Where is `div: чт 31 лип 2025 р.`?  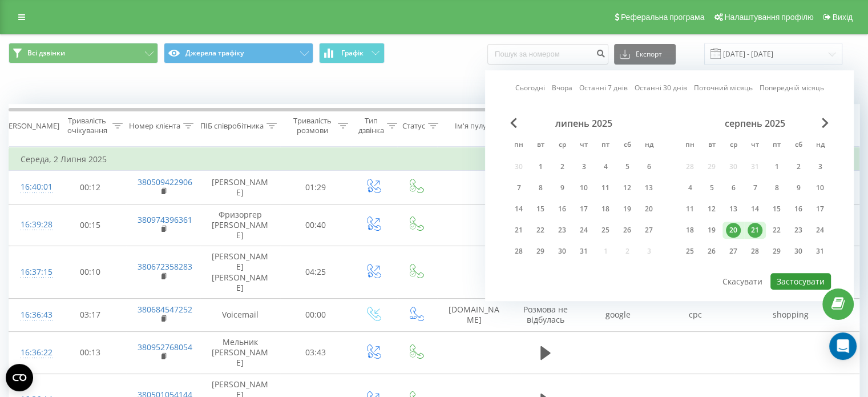 div: чт 31 лип 2025 р. is located at coordinates (584, 251).